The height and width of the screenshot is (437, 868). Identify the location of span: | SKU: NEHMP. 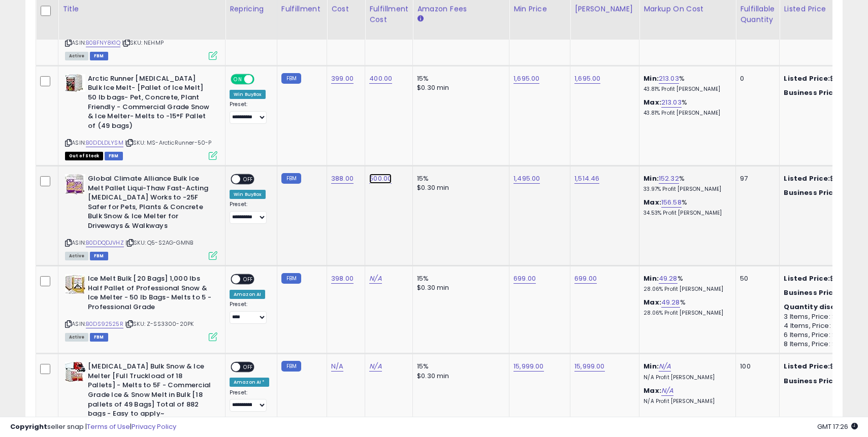
(143, 43).